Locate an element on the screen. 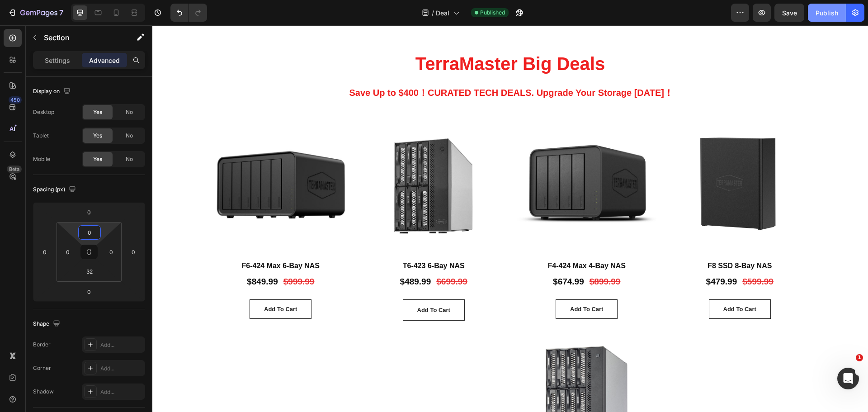  div: Corner is located at coordinates (42, 368).